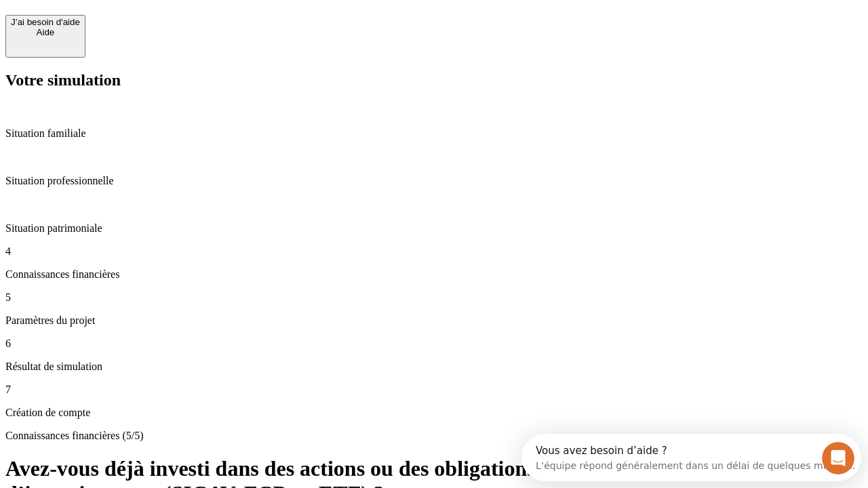 The image size is (868, 488). Describe the element at coordinates (434, 134) in the screenshot. I see `p: Situation familiale` at that location.